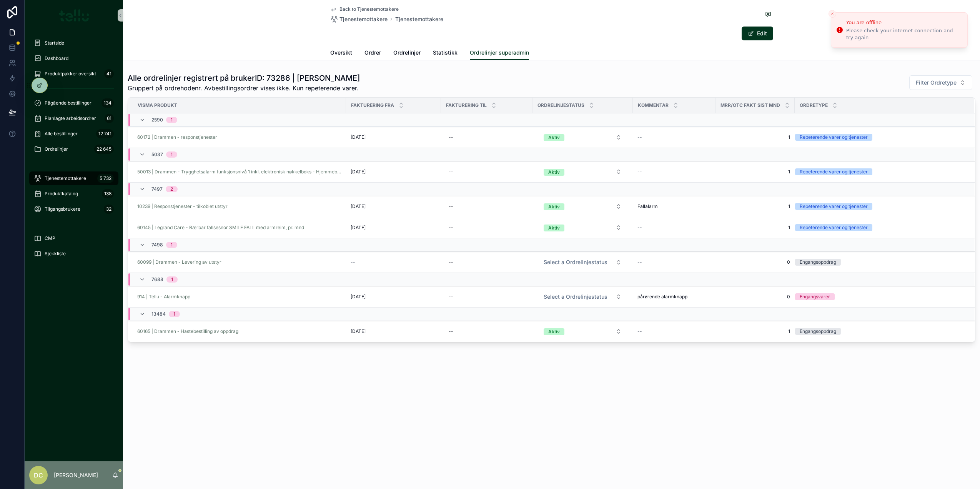 This screenshot has width=980, height=489. Describe the element at coordinates (407, 53) in the screenshot. I see `a: Ordrelinjer` at that location.